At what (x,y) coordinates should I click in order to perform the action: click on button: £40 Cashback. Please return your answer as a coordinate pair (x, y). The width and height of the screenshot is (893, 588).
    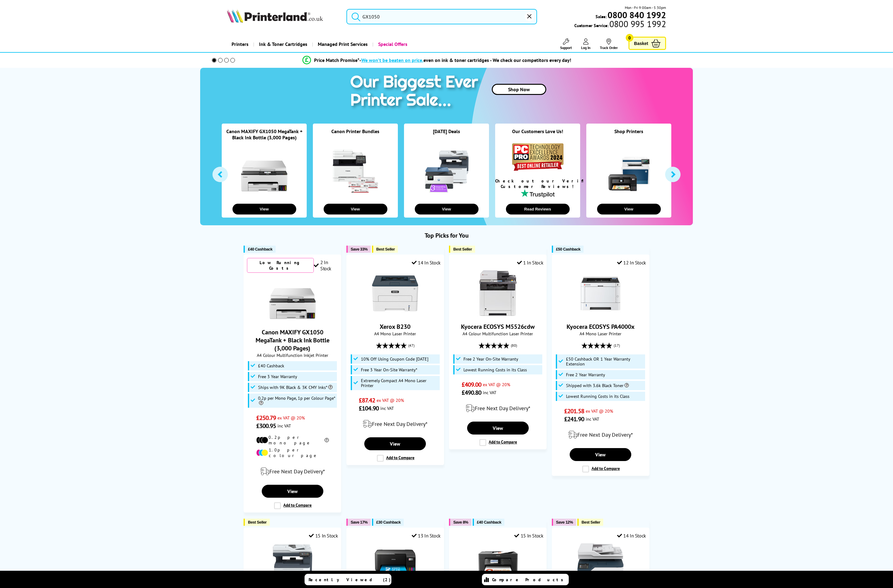
    Looking at the image, I should click on (259, 249).